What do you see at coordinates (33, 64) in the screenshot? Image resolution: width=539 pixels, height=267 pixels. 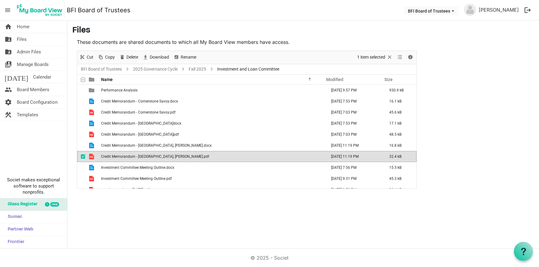 I see `span: Manage Boards` at bounding box center [33, 64].